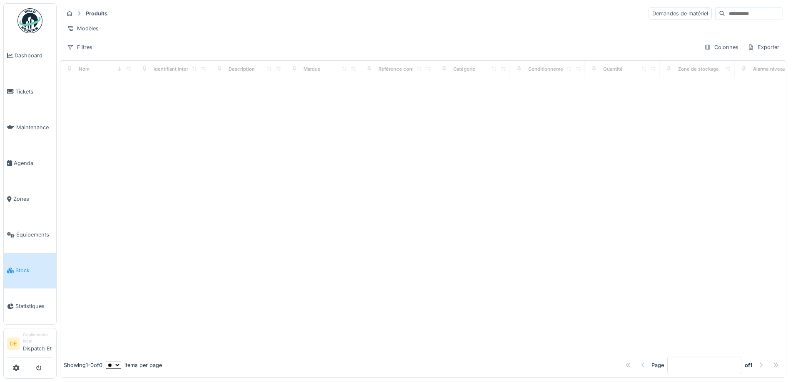  What do you see at coordinates (548, 69) in the screenshot?
I see `div: Conditionnement` at bounding box center [548, 69].